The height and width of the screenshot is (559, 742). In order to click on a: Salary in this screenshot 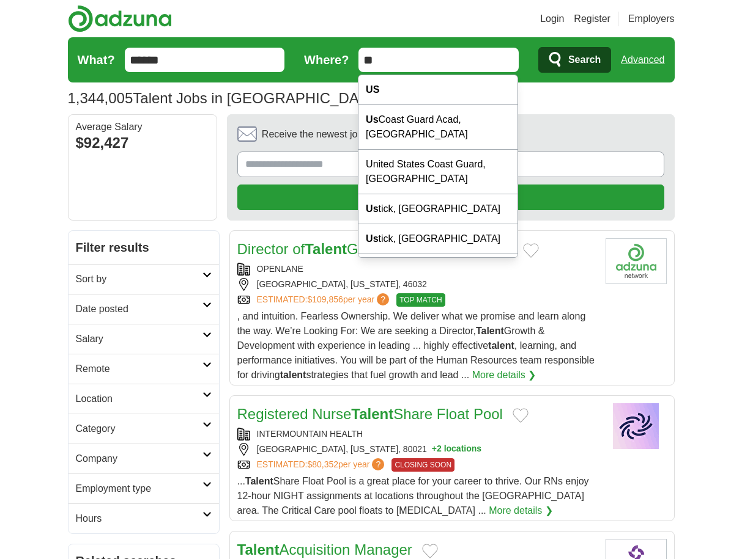, I will do `click(144, 339)`.